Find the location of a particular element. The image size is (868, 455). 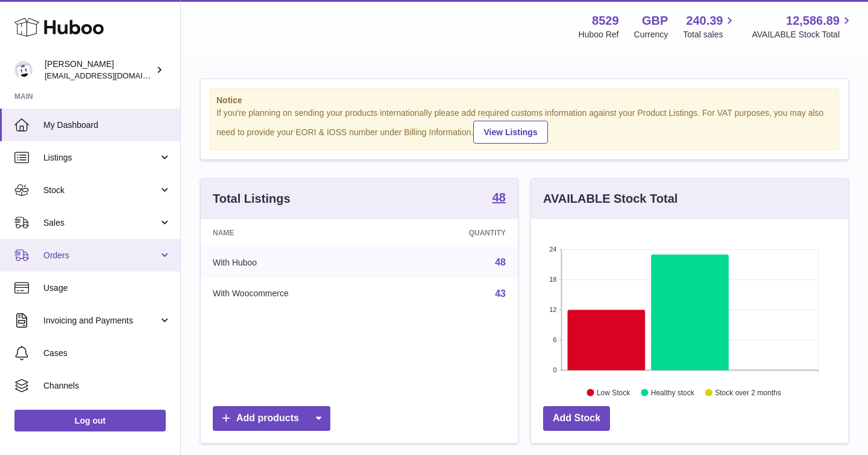

text: 0 is located at coordinates (554, 370).